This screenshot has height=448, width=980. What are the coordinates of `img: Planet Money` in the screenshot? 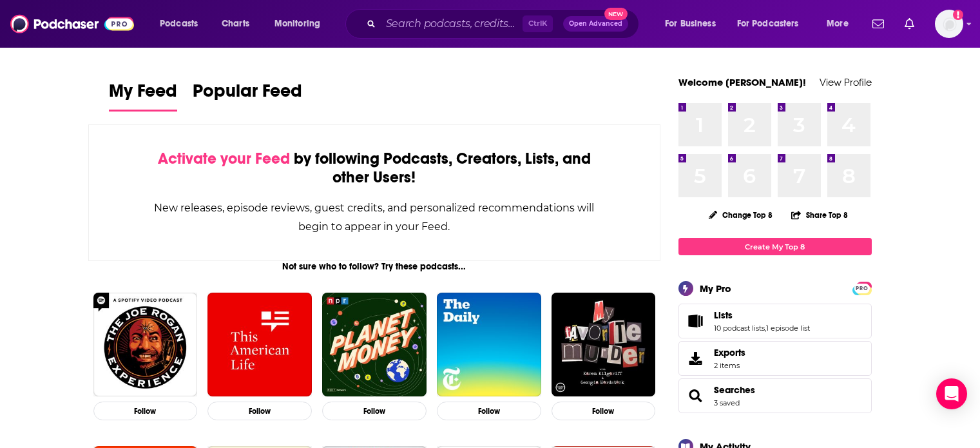 It's located at (375, 345).